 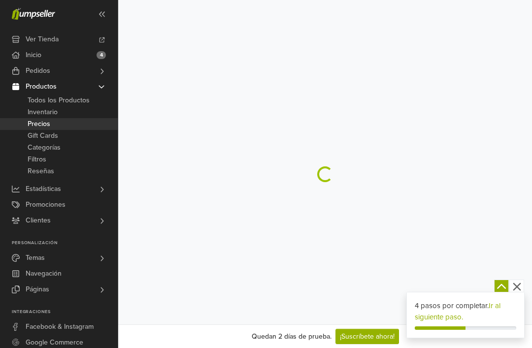 What do you see at coordinates (35, 258) in the screenshot?
I see `span: Temas` at bounding box center [35, 258].